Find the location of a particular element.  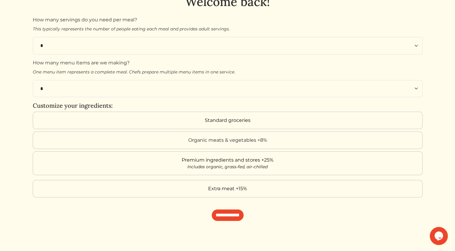

label: Organic meats & vegetables +8% is located at coordinates (228, 140).